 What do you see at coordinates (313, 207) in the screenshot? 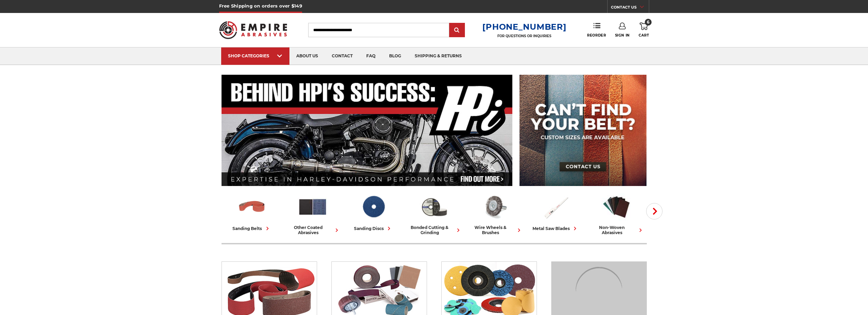
I see `img: Other Coated Abrasives` at bounding box center [313, 207].